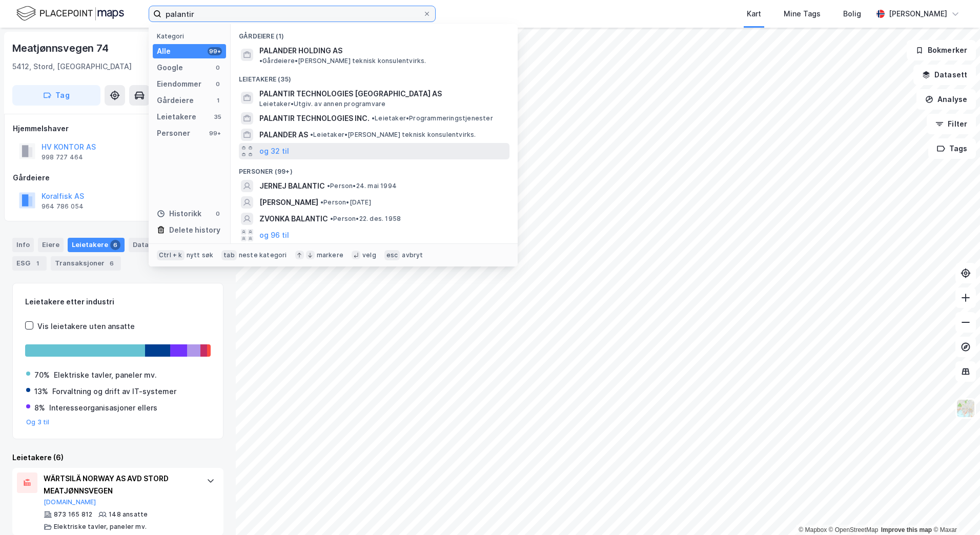 This screenshot has height=535, width=980. I want to click on div: markere, so click(330, 255).